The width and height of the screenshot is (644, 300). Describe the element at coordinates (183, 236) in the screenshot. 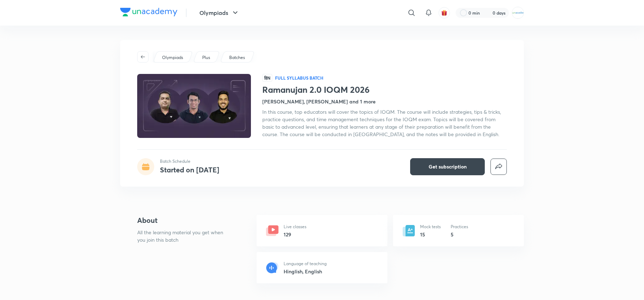

I see `p: All the learning material you get when you join this batch` at that location.